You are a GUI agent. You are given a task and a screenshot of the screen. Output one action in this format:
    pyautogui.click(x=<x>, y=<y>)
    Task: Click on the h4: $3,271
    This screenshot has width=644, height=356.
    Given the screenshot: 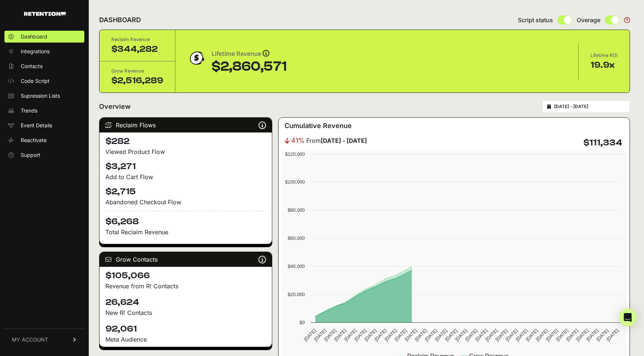 What is the action you would take?
    pyautogui.click(x=186, y=166)
    